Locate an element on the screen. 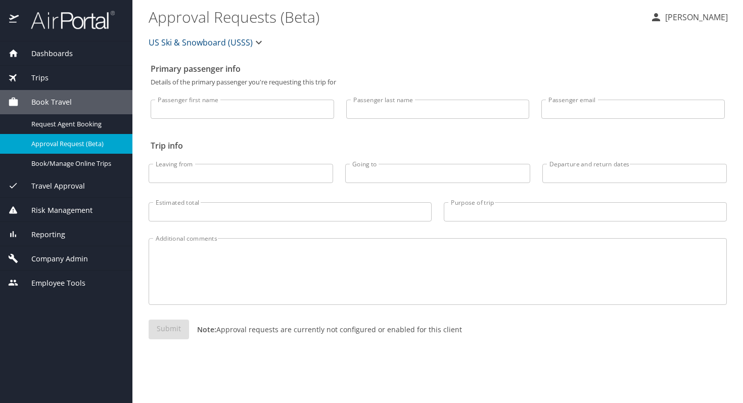 This screenshot has width=743, height=403. span: Reporting is located at coordinates (42, 235).